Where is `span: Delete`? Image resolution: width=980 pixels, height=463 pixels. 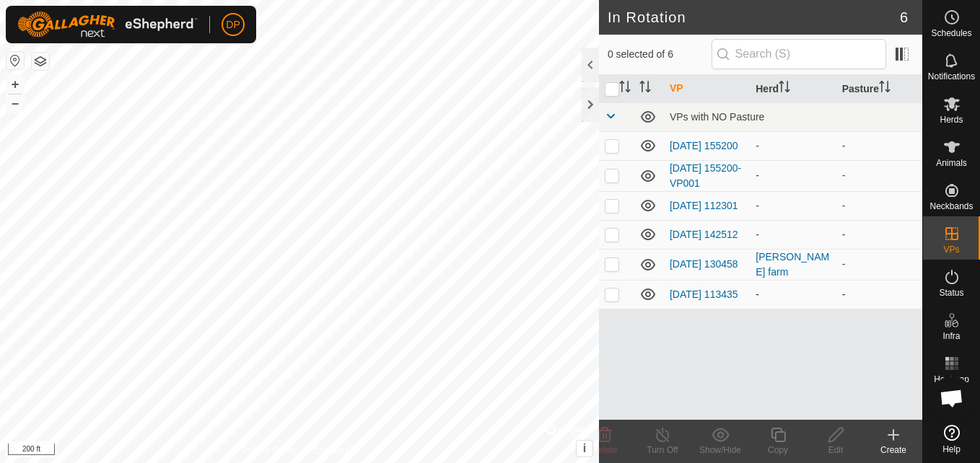 span: Delete is located at coordinates (604, 450).